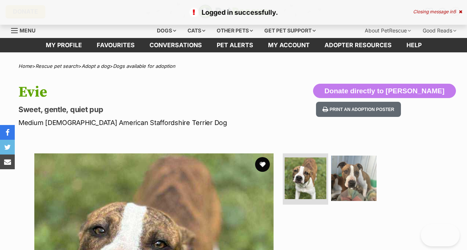 The width and height of the screenshot is (467, 250). Describe the element at coordinates (359, 109) in the screenshot. I see `button: Print an adoption poster` at that location.